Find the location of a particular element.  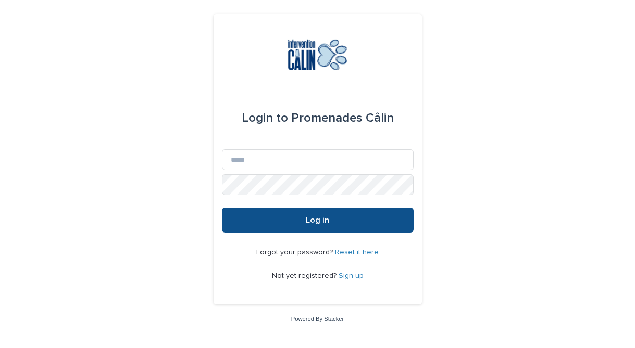

div: Promenades Câlin is located at coordinates (318, 118).